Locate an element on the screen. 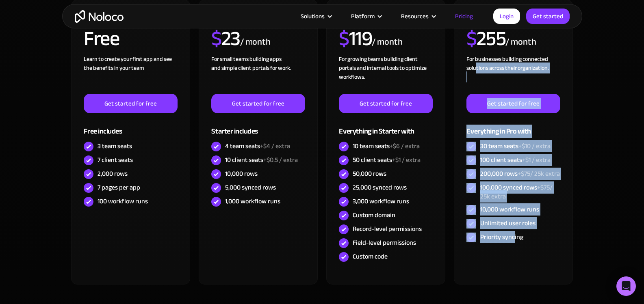  div: For businesses building connected solutions across their organization. ‍ is located at coordinates (513, 74).